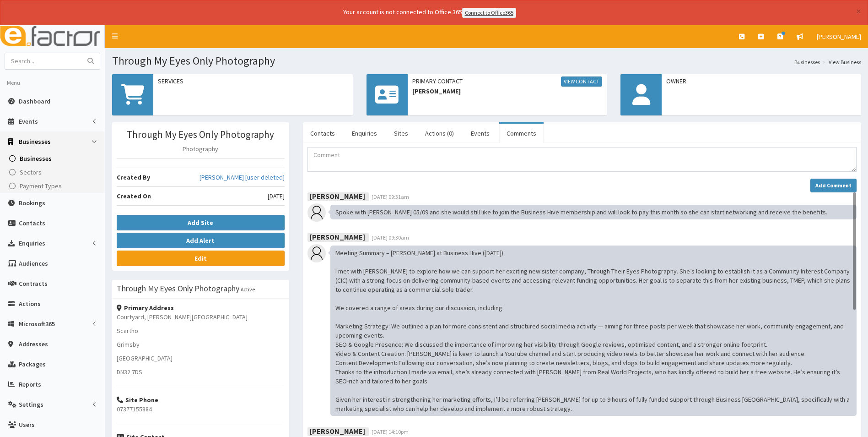  Describe the element at coordinates (253, 81) in the screenshot. I see `span: Services` at that location.